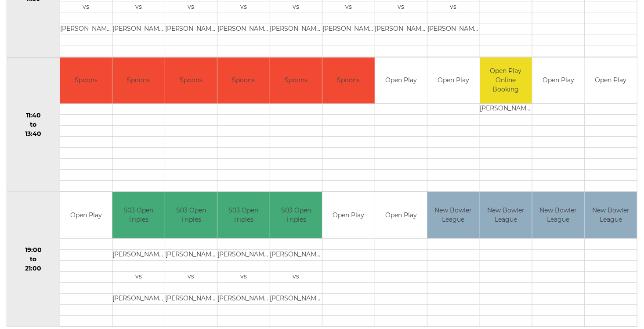 The image size is (644, 329). Describe the element at coordinates (34, 125) in the screenshot. I see `td: 11:40 to 13:40` at that location.